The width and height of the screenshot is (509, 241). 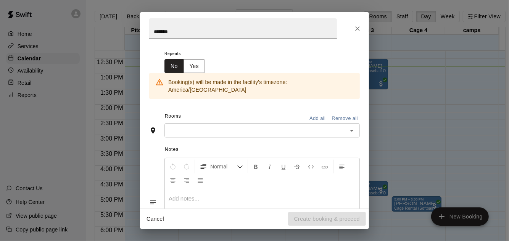 I want to click on button: Add all, so click(x=317, y=118).